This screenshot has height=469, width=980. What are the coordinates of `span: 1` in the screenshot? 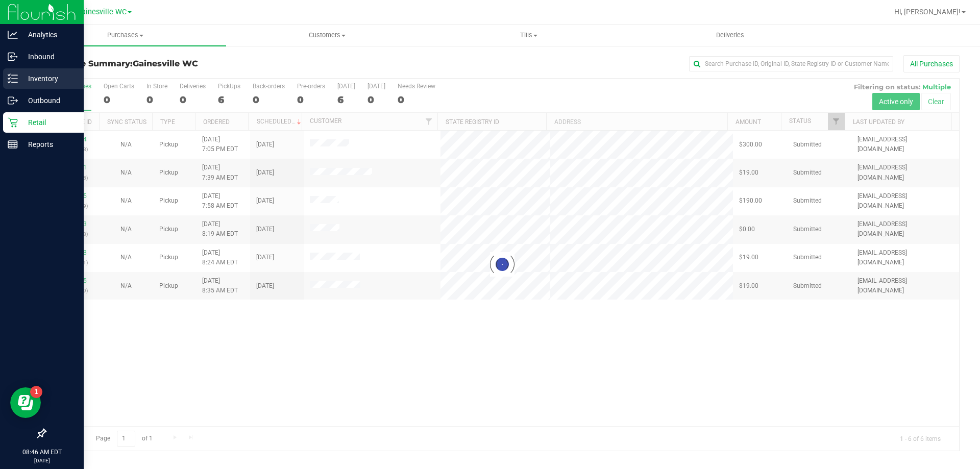 It's located at (7, 6).